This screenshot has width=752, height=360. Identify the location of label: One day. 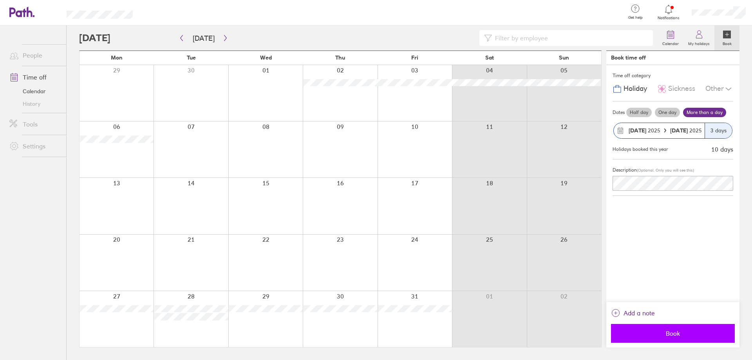
(668, 112).